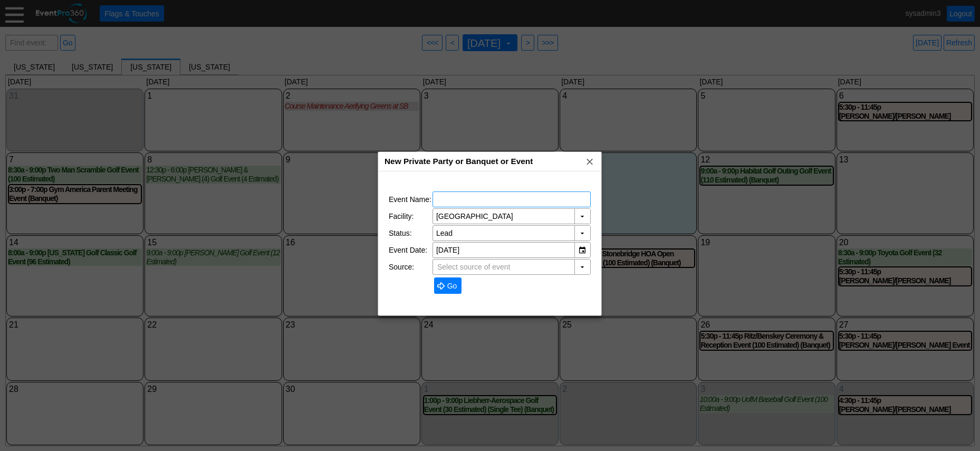 The width and height of the screenshot is (980, 451). I want to click on span: Select source of event, so click(474, 267).